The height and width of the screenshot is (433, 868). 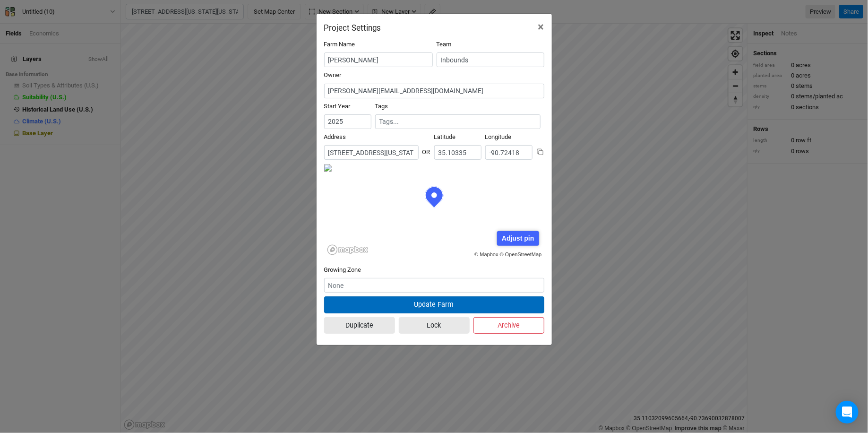 I want to click on button: Copy, so click(x=540, y=152).